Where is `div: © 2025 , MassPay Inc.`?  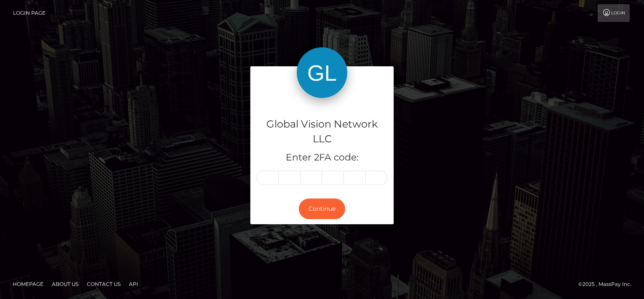 div: © 2025 , MassPay Inc. is located at coordinates (608, 284).